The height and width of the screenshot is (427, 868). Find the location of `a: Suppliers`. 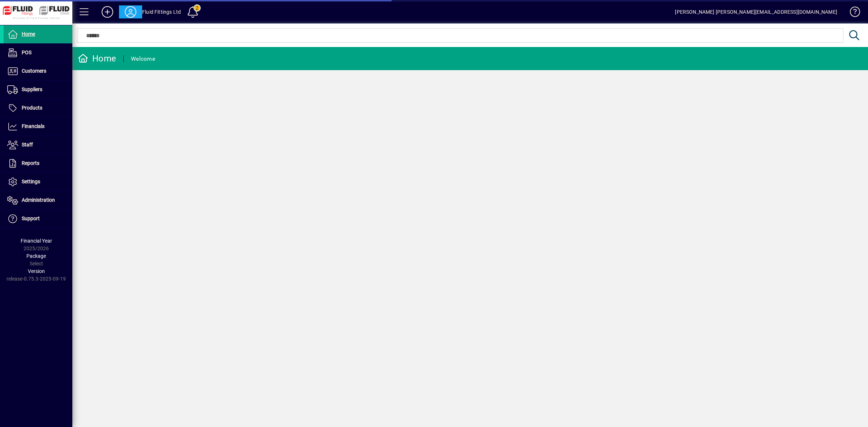

a: Suppliers is located at coordinates (38, 89).